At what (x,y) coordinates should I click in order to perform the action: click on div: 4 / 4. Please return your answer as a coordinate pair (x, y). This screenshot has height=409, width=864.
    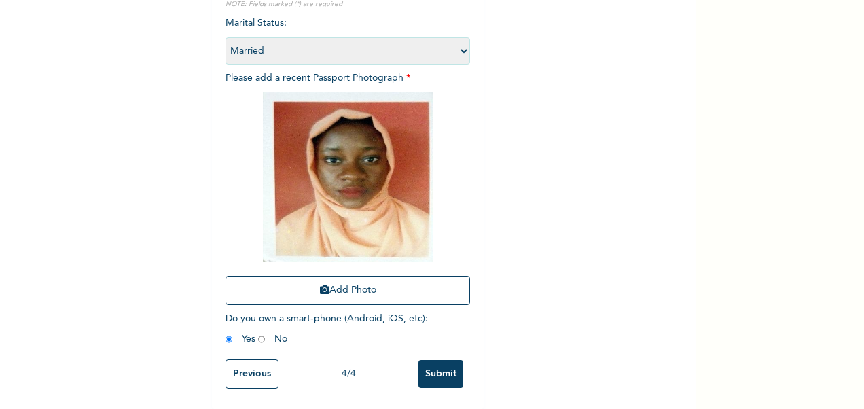
    Looking at the image, I should click on (348, 373).